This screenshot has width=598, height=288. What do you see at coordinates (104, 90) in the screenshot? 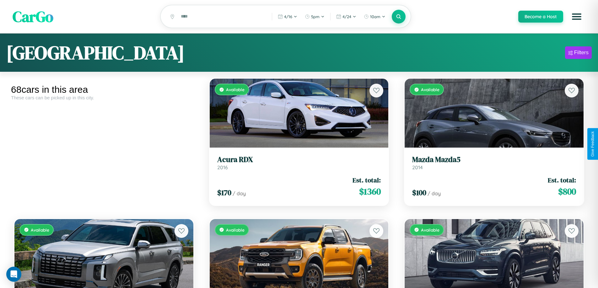
I see `div: 68 cars in this area` at bounding box center [104, 90].